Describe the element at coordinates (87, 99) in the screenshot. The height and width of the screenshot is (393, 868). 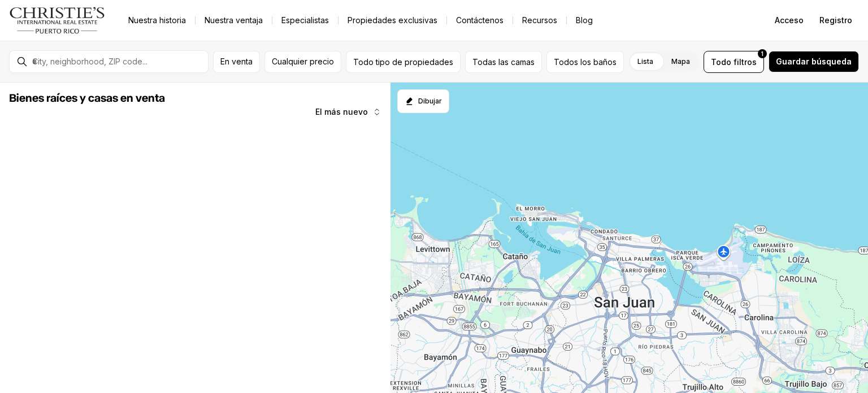
I see `font: Bienes raíces y casas en venta` at that location.